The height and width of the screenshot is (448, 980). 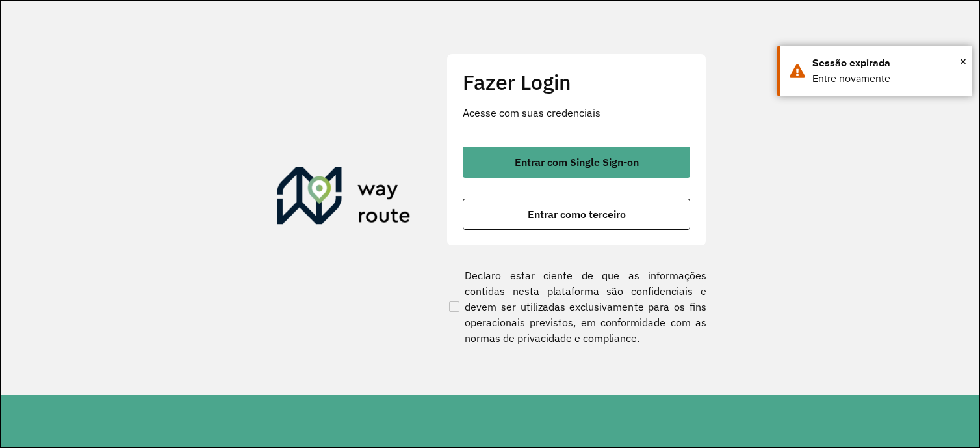 I want to click on p: Acesse com suas credenciais, so click(x=576, y=113).